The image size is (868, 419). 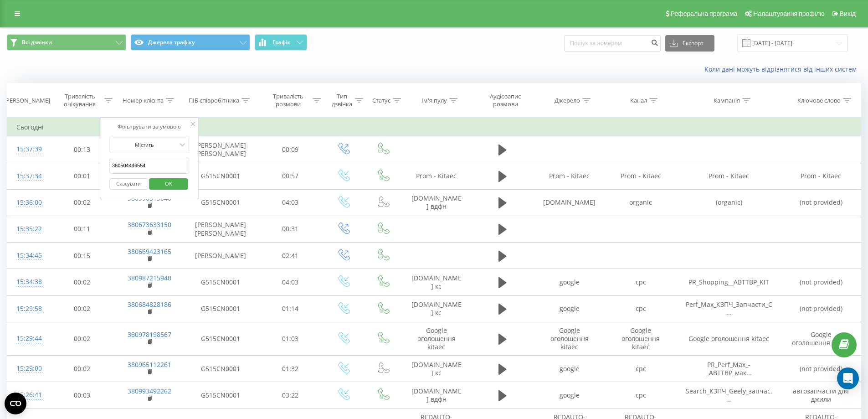 What do you see at coordinates (434, 100) in the screenshot?
I see `div: Ім'я пулу` at bounding box center [434, 100].